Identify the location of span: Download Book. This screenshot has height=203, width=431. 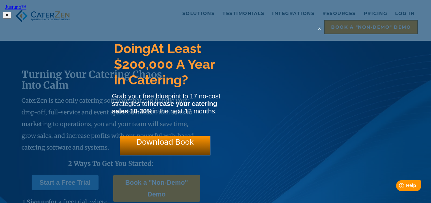
(165, 141).